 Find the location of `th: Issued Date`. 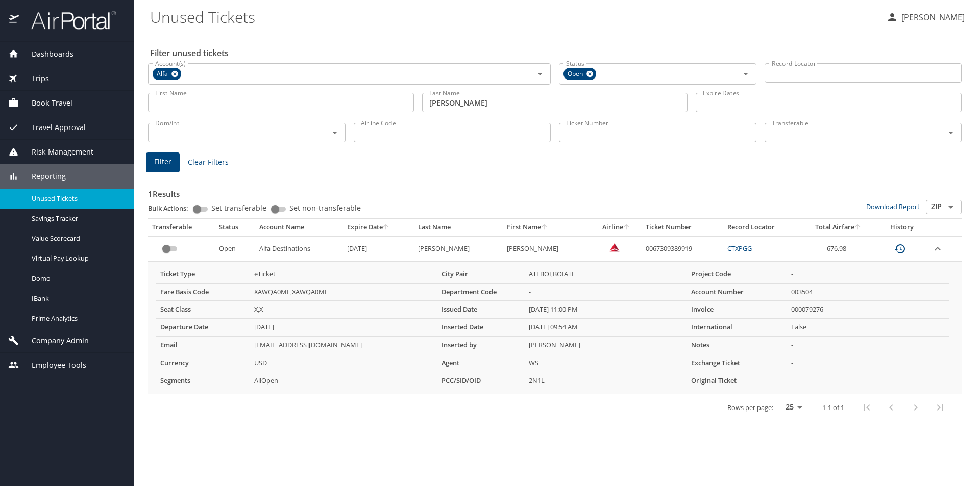

th: Issued Date is located at coordinates (480, 310).